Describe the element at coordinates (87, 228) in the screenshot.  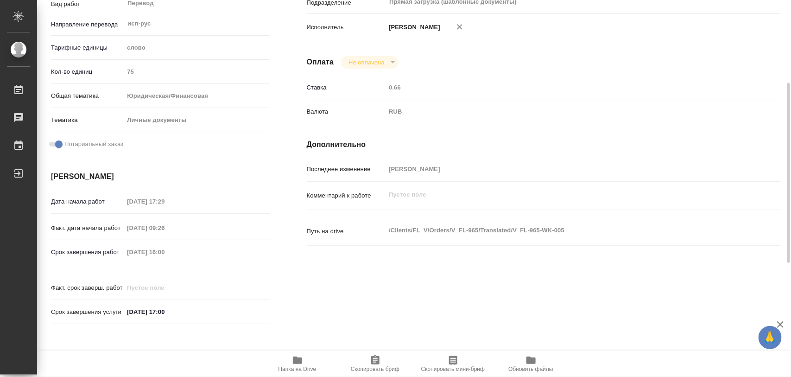
I see `p: Факт. дата начала работ` at that location.